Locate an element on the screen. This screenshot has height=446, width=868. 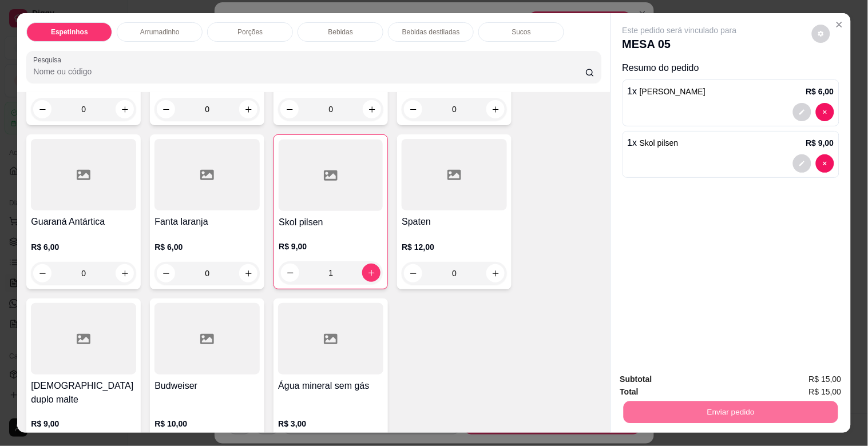
p: R$ 10,00 is located at coordinates (207, 424).